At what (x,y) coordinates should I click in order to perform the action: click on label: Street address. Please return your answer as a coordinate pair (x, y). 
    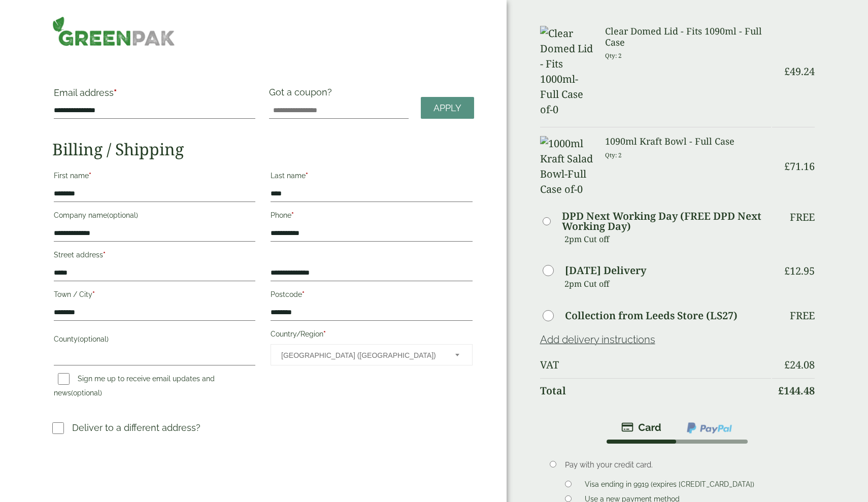
    Looking at the image, I should click on (154, 257).